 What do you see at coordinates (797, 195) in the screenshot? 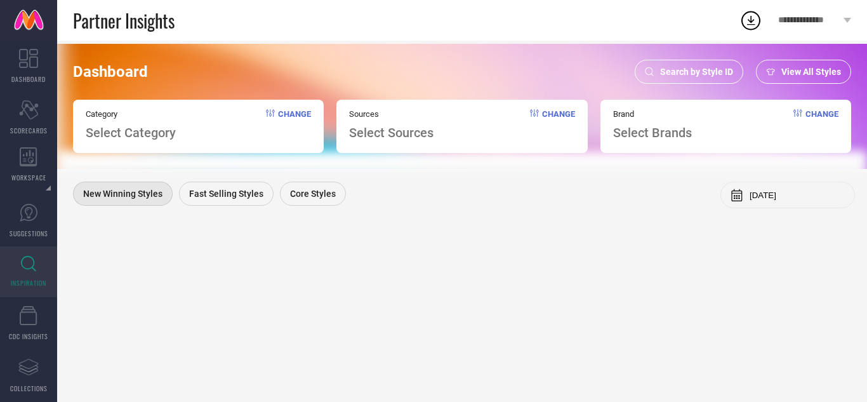
I see `input: Select month` at bounding box center [797, 195].